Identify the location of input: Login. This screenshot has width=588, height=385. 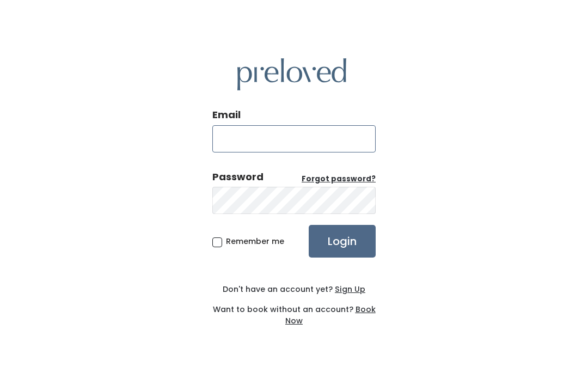
(342, 242).